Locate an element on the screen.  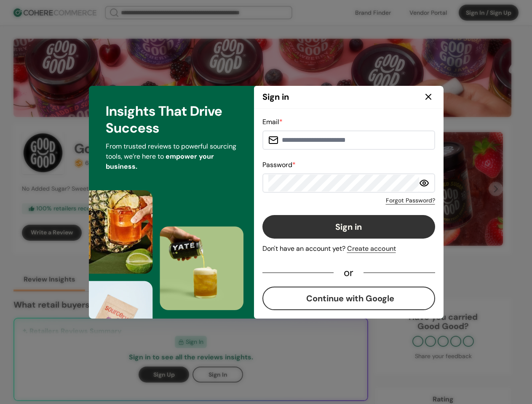
span: empower your business. is located at coordinates (160, 161).